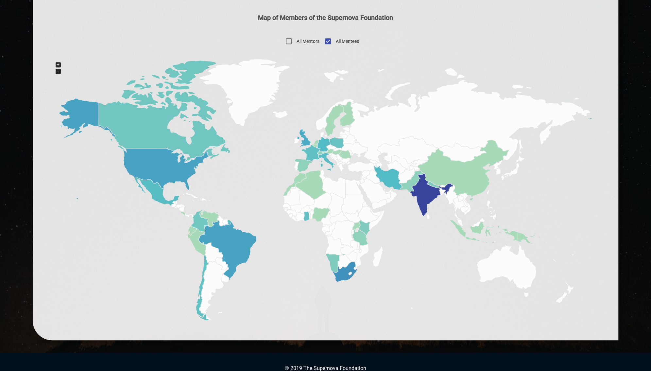  What do you see at coordinates (347, 41) in the screenshot?
I see `span: All Mentees` at bounding box center [347, 41].